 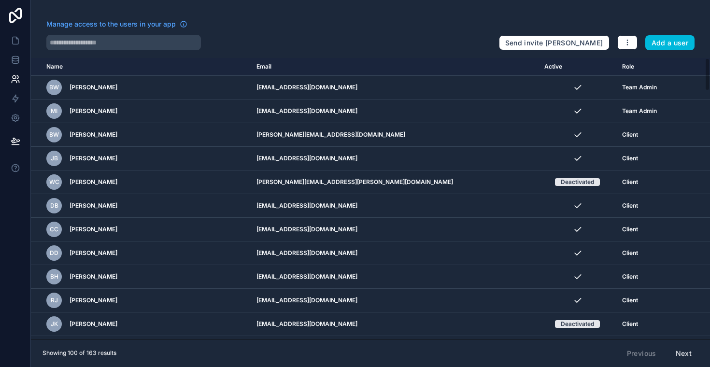 I want to click on span: MI, so click(x=54, y=111).